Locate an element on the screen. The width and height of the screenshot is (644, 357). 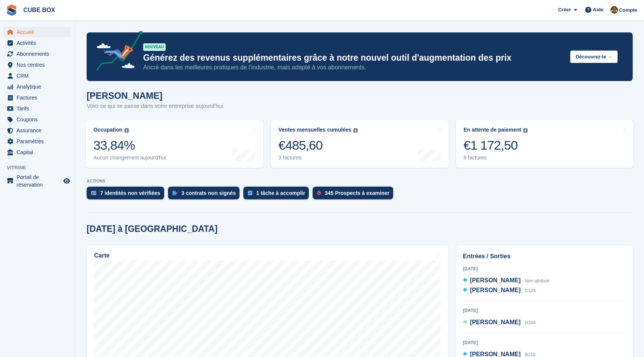
span: Coupons is located at coordinates (39, 119).